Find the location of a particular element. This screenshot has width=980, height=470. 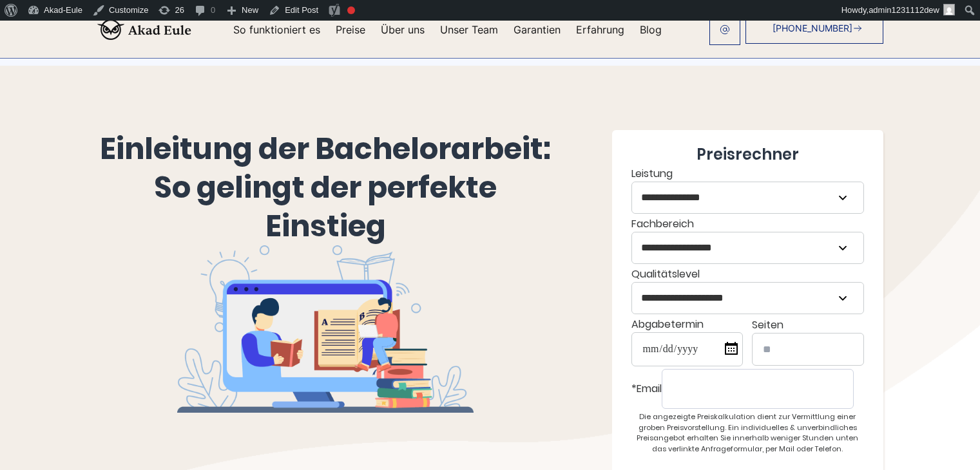

div: Preisrechner is located at coordinates (747, 155).